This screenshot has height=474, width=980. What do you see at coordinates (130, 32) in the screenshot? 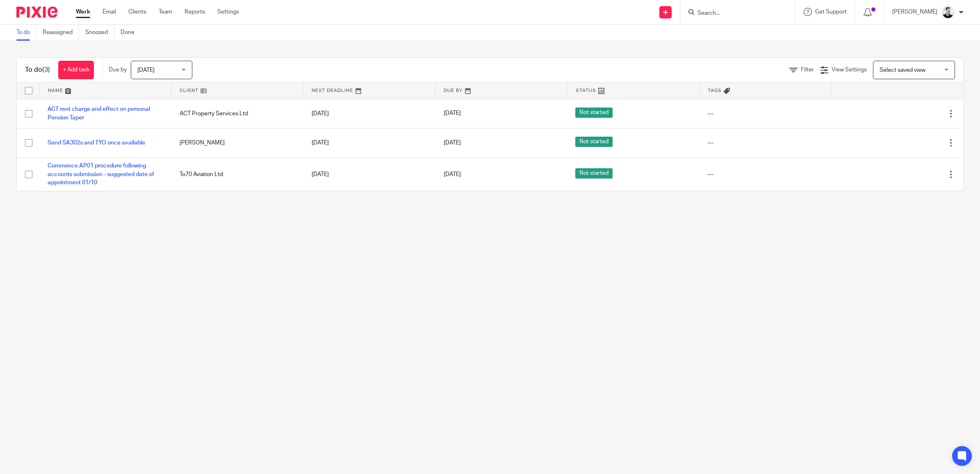
I see `a: Done` at bounding box center [130, 32].